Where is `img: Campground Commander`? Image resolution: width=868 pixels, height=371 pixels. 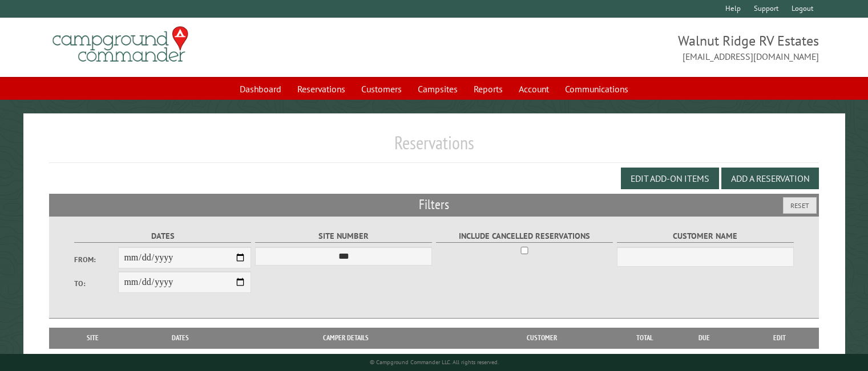
img: Campground Commander is located at coordinates (120, 44).